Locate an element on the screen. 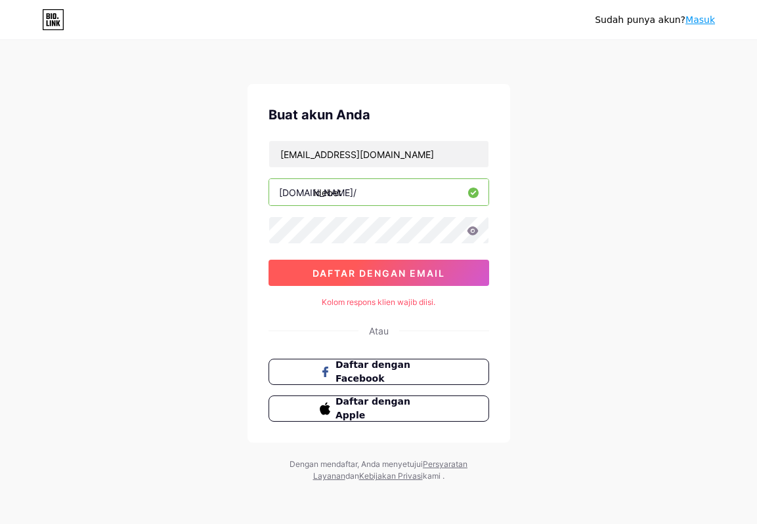  font: Sudah punya akun? is located at coordinates (640, 20).